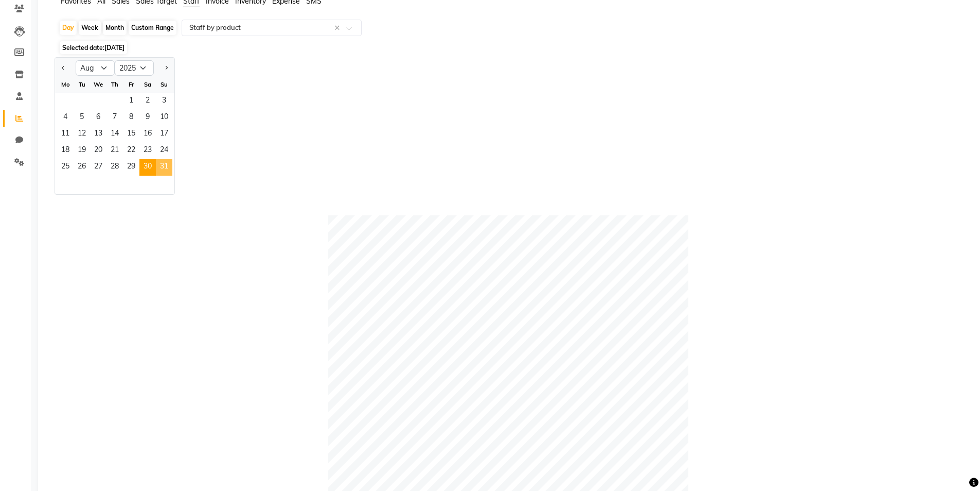  What do you see at coordinates (65, 151) in the screenshot?
I see `span: 18` at bounding box center [65, 151].